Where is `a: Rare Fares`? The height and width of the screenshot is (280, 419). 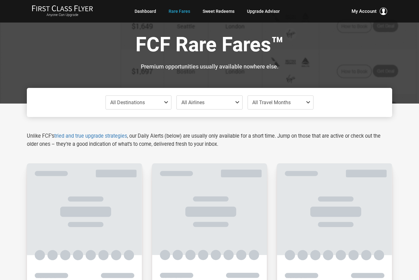
a: Rare Fares is located at coordinates (179, 11).